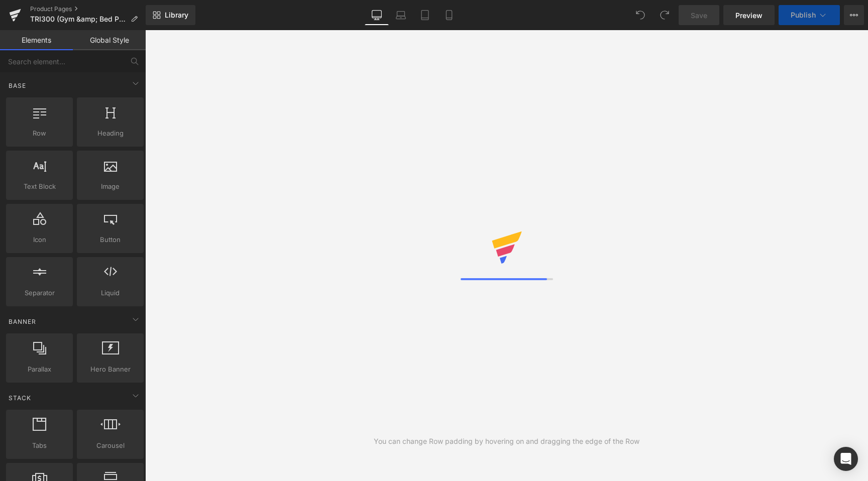  What do you see at coordinates (749, 15) in the screenshot?
I see `a: Preview` at bounding box center [749, 15].